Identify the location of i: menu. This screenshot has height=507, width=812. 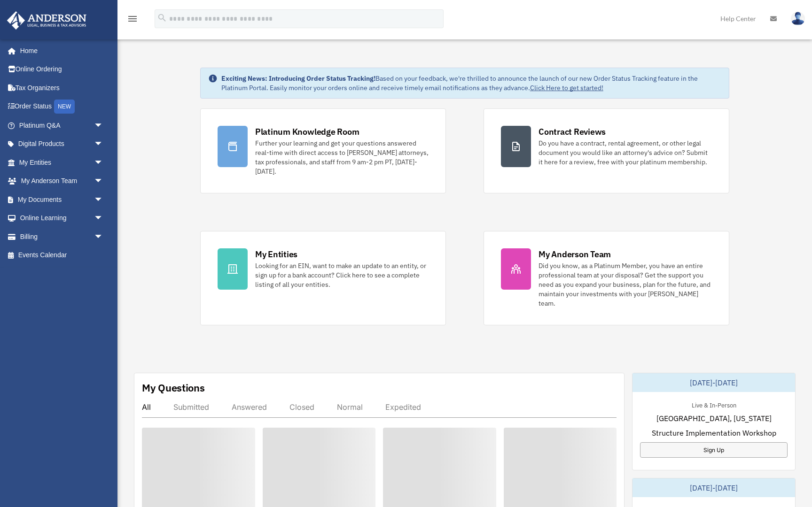
(133, 19).